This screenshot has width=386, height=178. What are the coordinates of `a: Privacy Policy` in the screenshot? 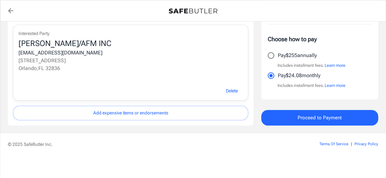 It's located at (366, 144).